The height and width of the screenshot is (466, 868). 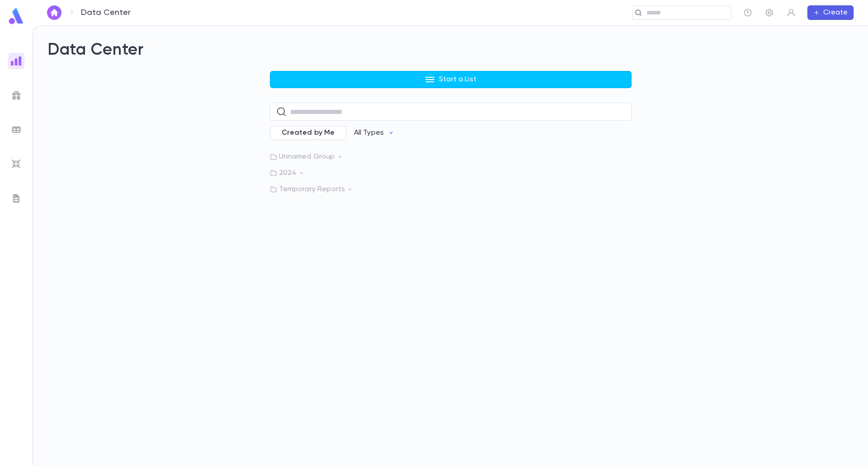 I want to click on h2: Data Center, so click(x=450, y=50).